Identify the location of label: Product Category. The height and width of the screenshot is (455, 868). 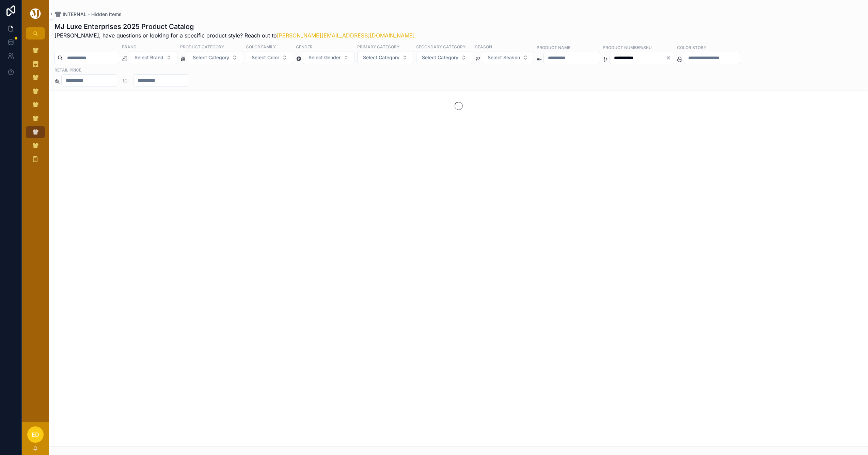
(202, 46).